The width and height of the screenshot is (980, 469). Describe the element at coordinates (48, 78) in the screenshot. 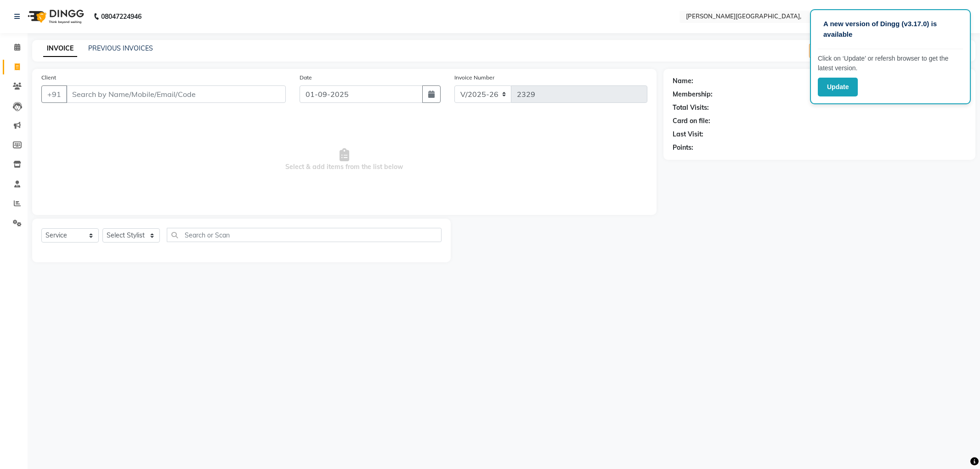

I see `label: Client` at that location.